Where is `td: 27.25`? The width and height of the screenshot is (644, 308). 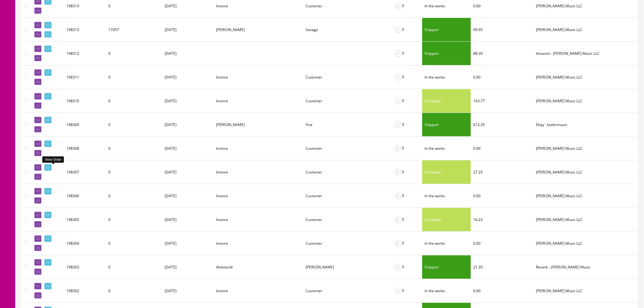
td: 27.25 is located at coordinates (502, 172).